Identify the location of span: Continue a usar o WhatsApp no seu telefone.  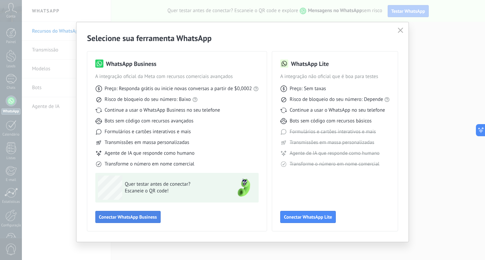
(337, 110).